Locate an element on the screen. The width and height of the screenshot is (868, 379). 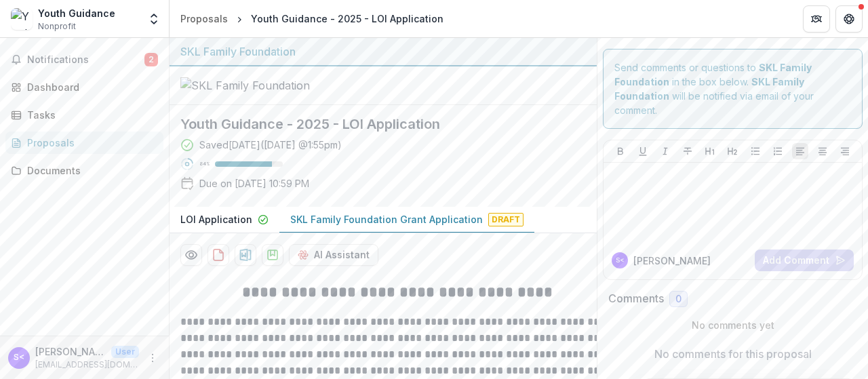
button: Underline is located at coordinates (643, 151).